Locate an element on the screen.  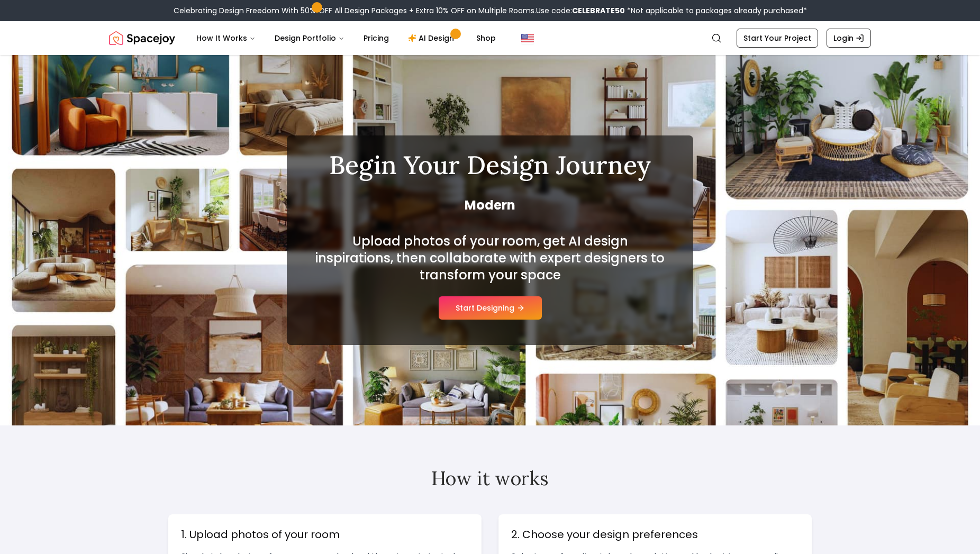
nav: Main is located at coordinates (347, 38).